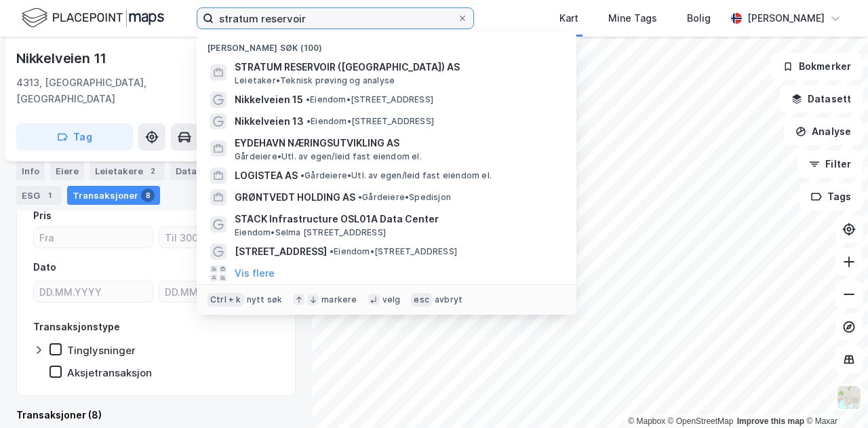  Describe the element at coordinates (269, 100) in the screenshot. I see `span: Nikkelveien 15` at that location.